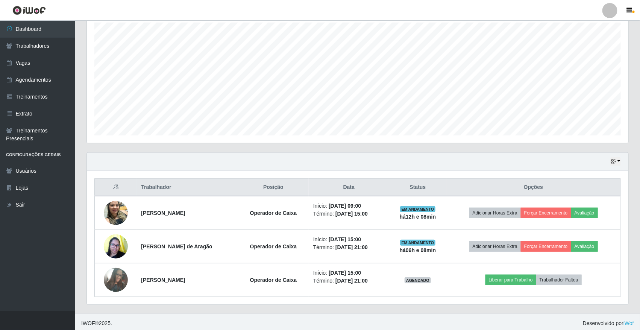  Describe the element at coordinates (418, 280) in the screenshot. I see `span: AGENDADO` at that location.